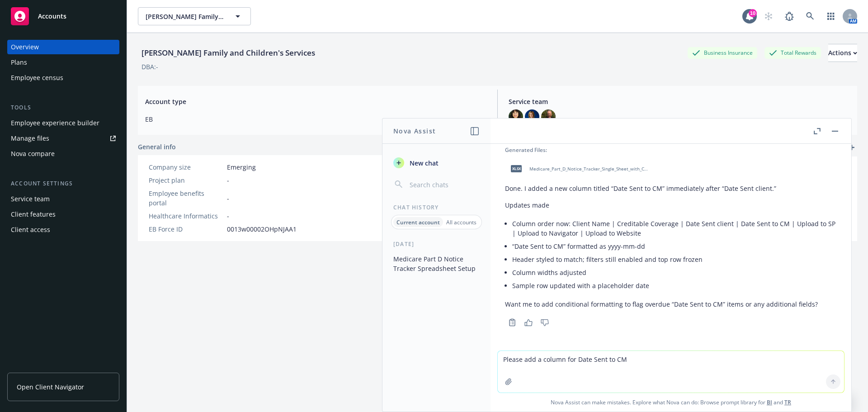 This screenshot has width=868, height=412. I want to click on div: EB Force ID, so click(186, 229).